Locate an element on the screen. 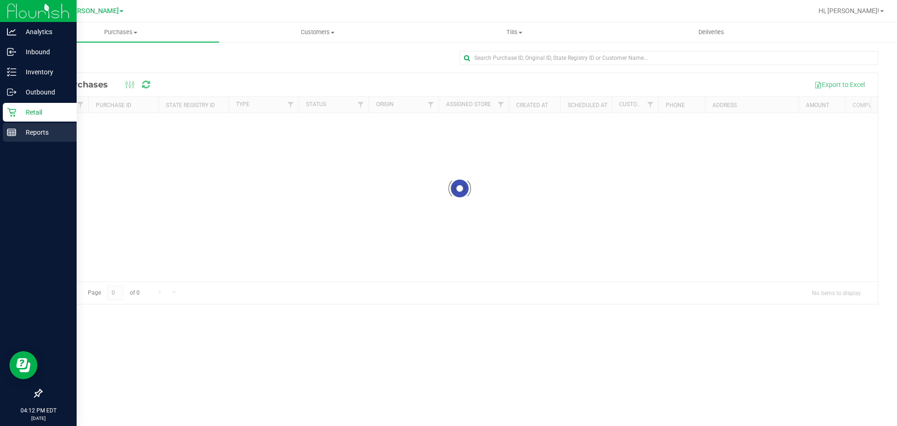 The image size is (897, 426). span: Tills is located at coordinates (514, 32).